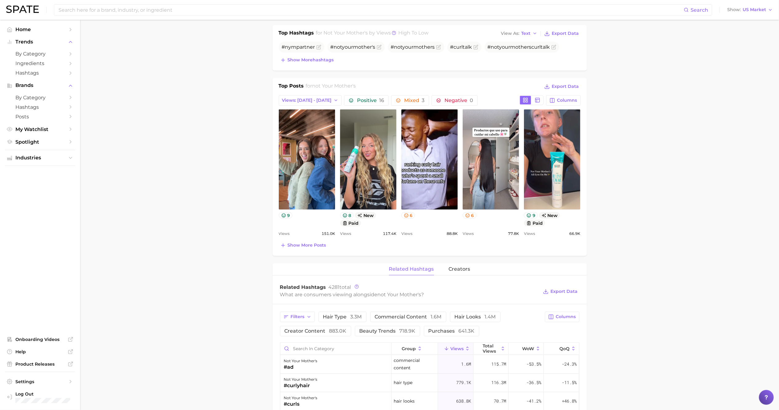 The width and height of the screenshot is (779, 410). What do you see at coordinates (297, 317) in the screenshot?
I see `button: Filters` at bounding box center [297, 317].